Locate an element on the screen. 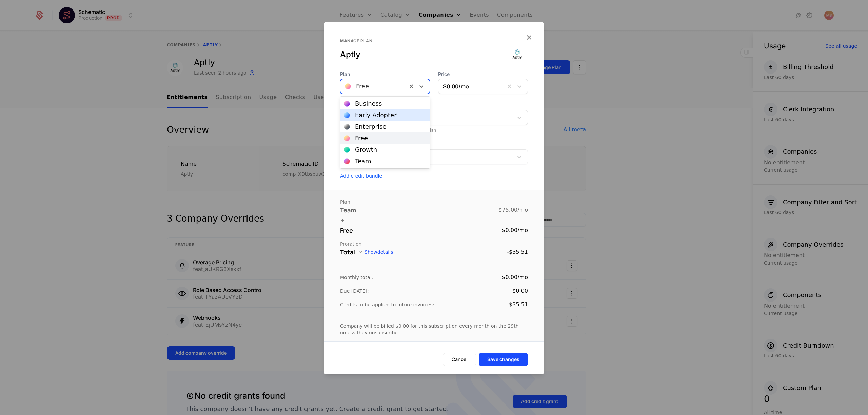 This screenshot has width=868, height=415. div: Aptly is located at coordinates (425, 55).